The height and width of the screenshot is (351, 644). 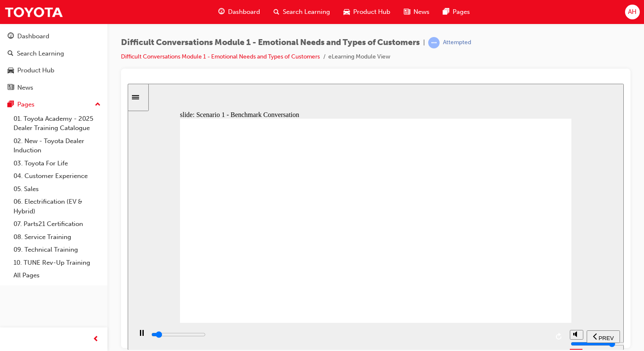 What do you see at coordinates (34, 12) in the screenshot?
I see `a: Trak` at bounding box center [34, 12].